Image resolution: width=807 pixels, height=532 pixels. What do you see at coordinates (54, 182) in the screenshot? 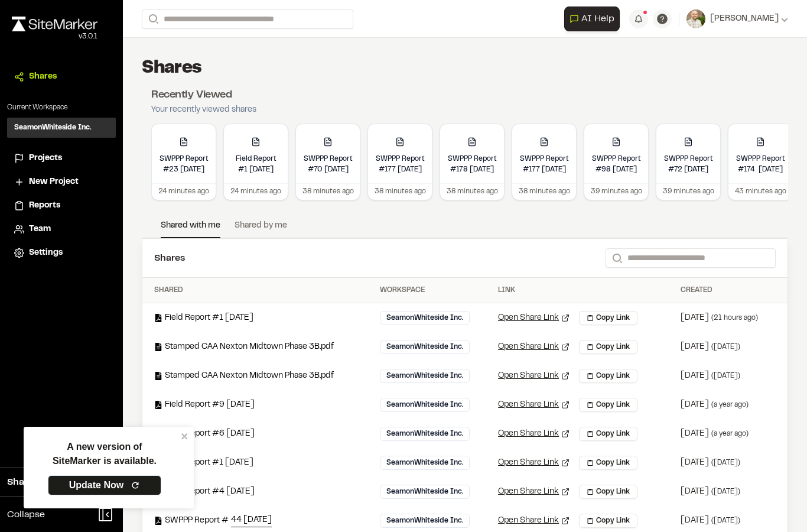
I see `span: New Project` at bounding box center [54, 182].